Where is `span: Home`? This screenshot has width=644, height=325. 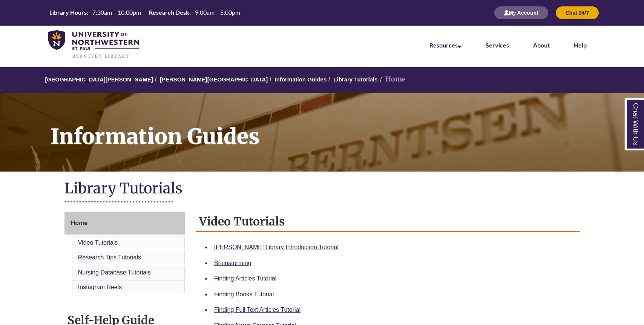 span: Home is located at coordinates (79, 223).